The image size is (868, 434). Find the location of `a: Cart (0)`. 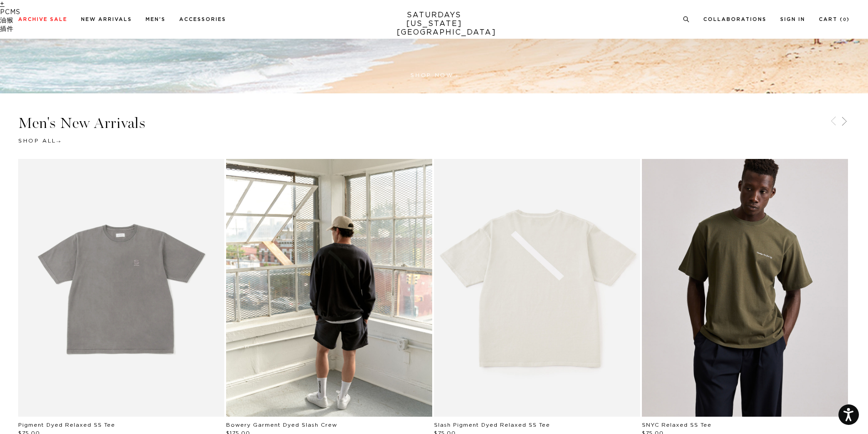

a: Cart (0) is located at coordinates (834, 19).